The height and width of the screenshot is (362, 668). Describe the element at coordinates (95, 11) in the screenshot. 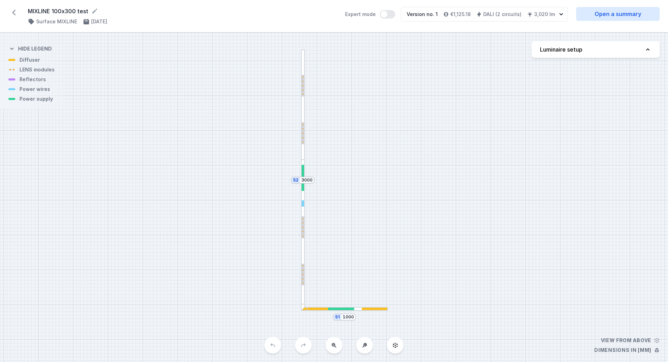

I see `button: Rename project` at that location.